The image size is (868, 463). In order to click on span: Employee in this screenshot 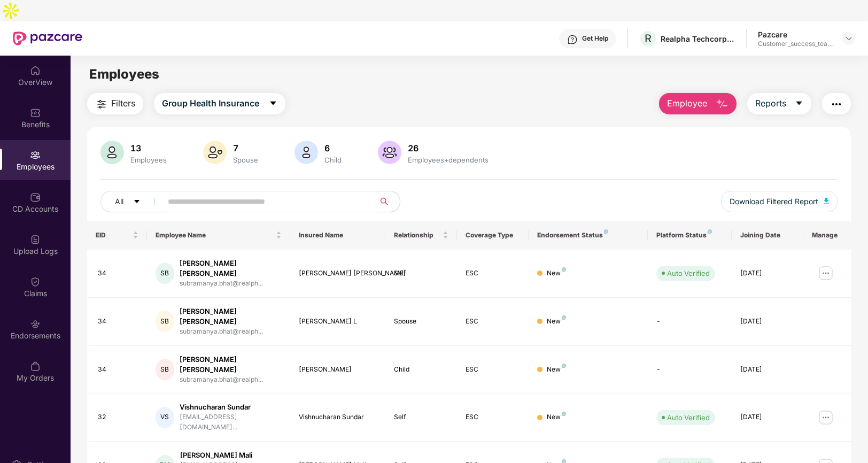, I will do `click(687, 103)`.